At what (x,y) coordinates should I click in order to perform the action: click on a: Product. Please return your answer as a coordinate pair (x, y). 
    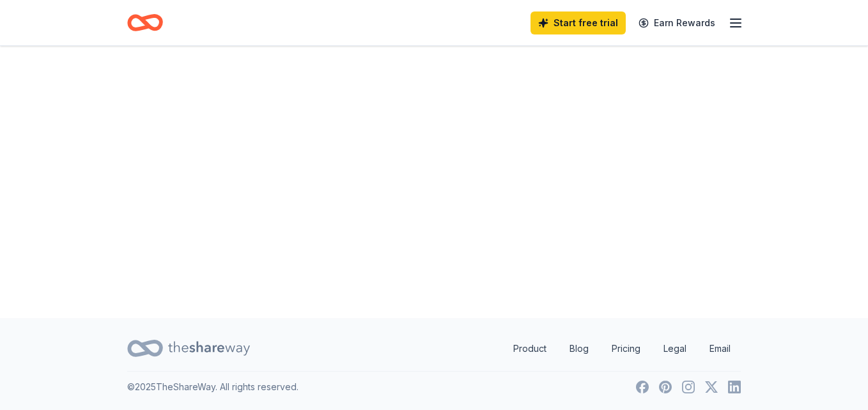
    Looking at the image, I should click on (530, 349).